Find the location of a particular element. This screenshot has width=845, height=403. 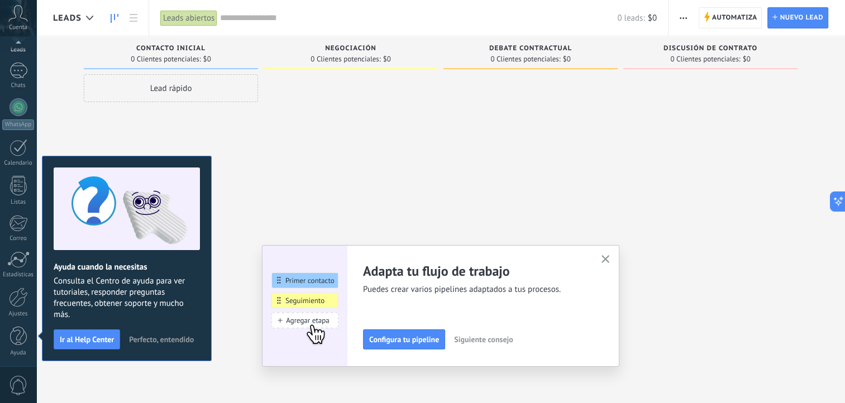

a: Automatiza is located at coordinates (731, 18).